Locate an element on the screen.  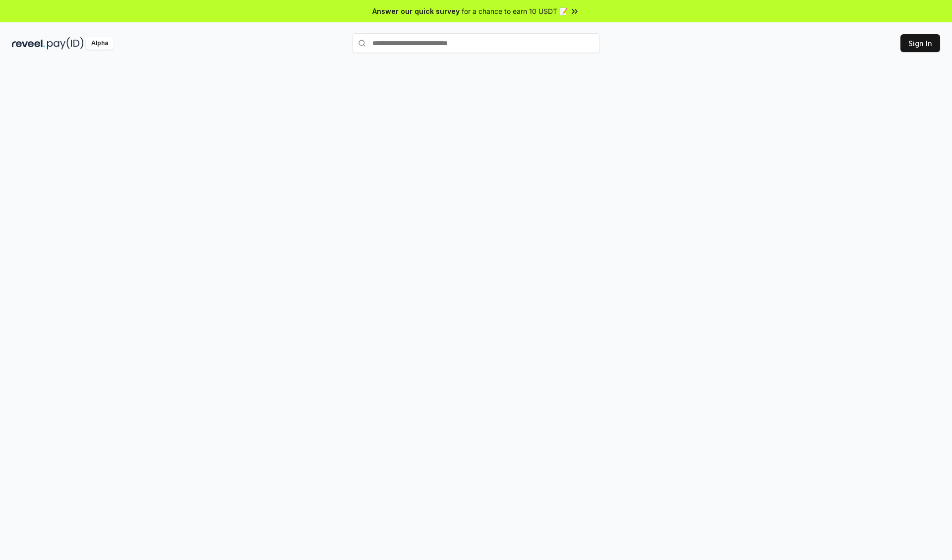
img: pay_id is located at coordinates (66, 43).